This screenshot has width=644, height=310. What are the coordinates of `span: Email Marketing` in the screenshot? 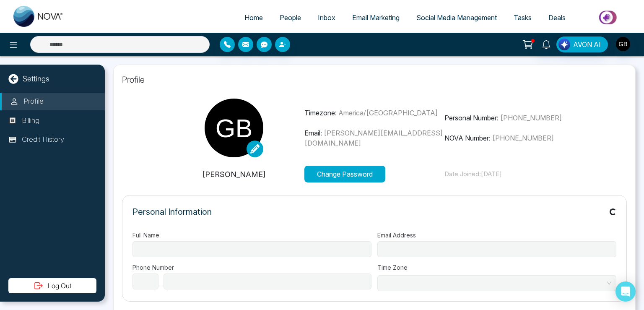 It's located at (375, 18).